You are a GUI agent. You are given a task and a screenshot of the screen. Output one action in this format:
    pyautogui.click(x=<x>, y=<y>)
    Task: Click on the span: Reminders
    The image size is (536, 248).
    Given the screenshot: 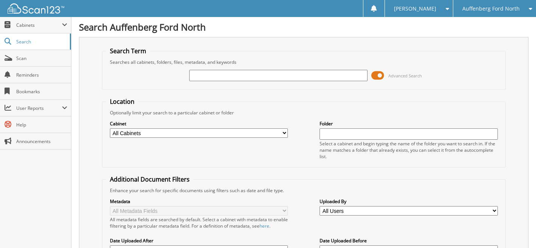 What is the action you would take?
    pyautogui.click(x=42, y=75)
    